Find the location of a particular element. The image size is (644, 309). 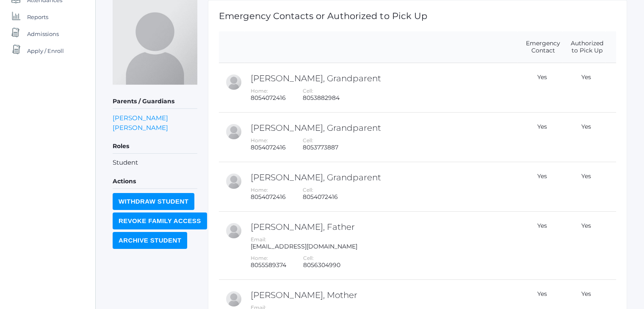

div: 8053773887 is located at coordinates (320, 147).